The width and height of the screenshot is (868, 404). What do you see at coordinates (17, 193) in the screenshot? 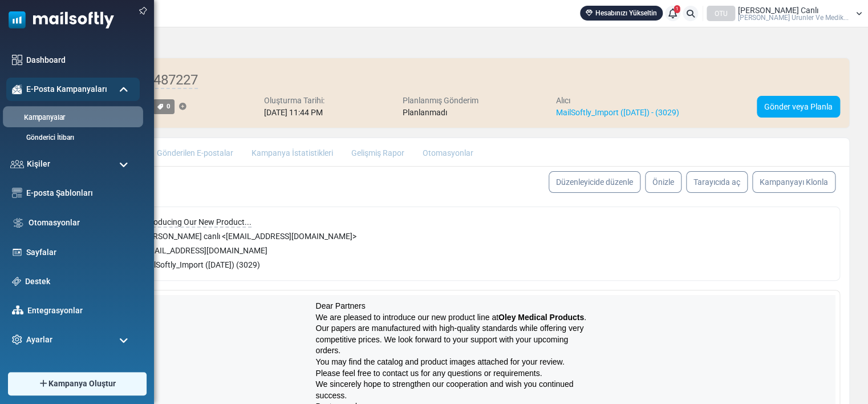
I see `img: email-templates-icon.svg` at bounding box center [17, 193].